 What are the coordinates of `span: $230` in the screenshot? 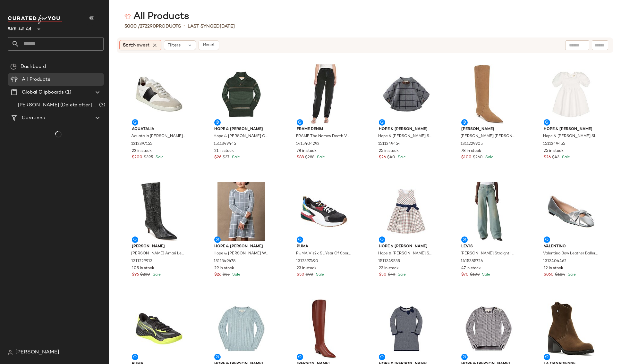 It's located at (145, 275).